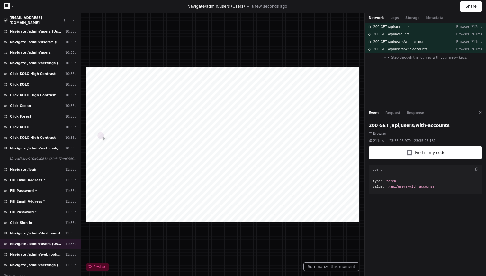 Image resolution: width=486 pixels, height=276 pixels. I want to click on span: Navigate /admin/dashboard, so click(35, 233).